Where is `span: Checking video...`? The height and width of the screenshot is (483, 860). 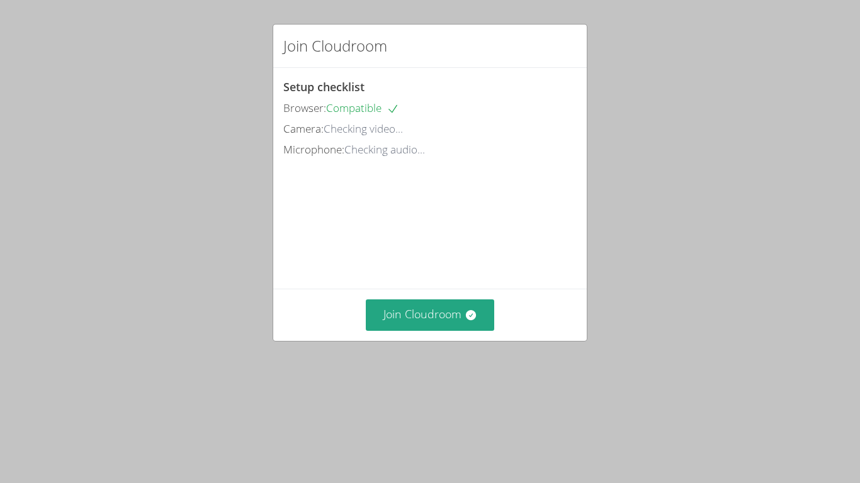 span: Checking video... is located at coordinates (363, 128).